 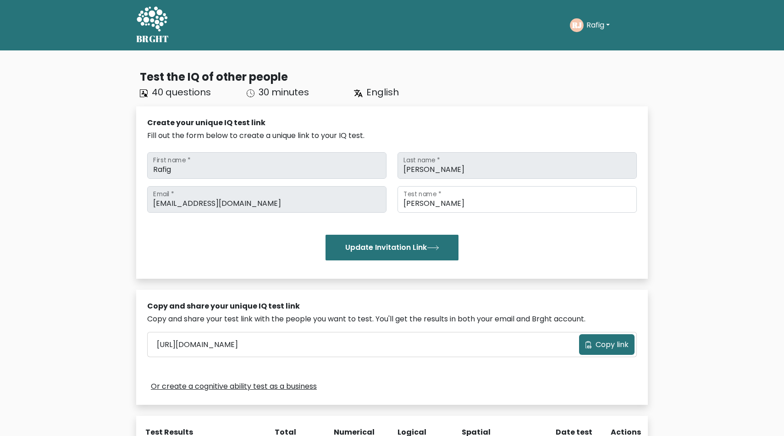 I want to click on span: Copy link, so click(x=612, y=345).